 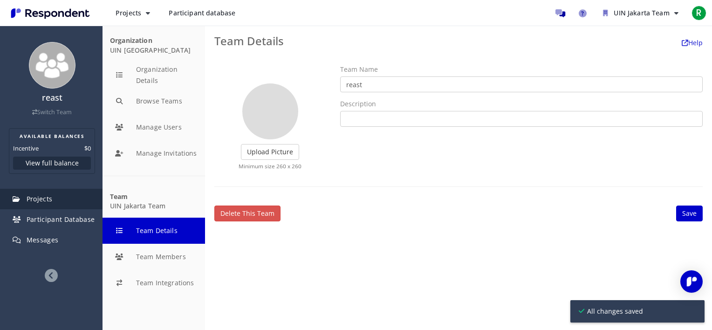 I want to click on span: All changes saved, so click(x=640, y=311).